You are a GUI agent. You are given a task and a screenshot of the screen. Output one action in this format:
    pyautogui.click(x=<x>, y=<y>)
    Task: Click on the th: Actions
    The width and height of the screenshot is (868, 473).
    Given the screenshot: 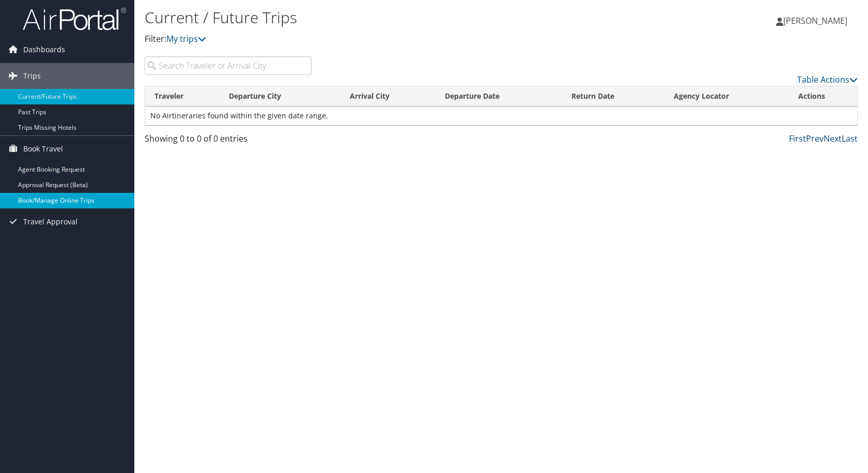 What is the action you would take?
    pyautogui.click(x=823, y=96)
    